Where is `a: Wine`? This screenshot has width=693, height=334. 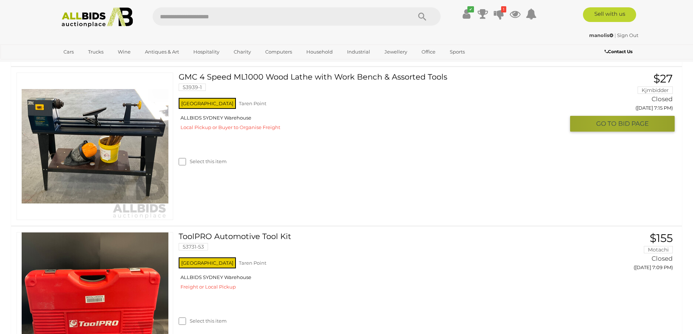
a: Wine is located at coordinates (124, 52).